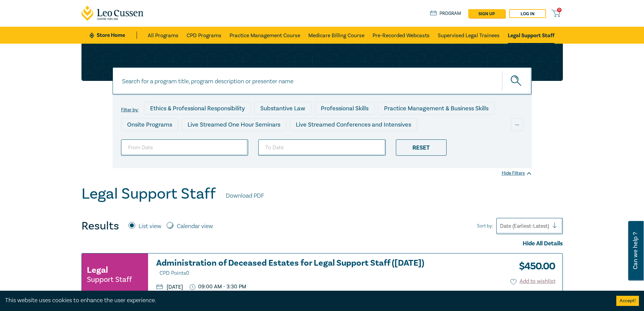 This screenshot has width=644, height=311. Describe the element at coordinates (543, 293) in the screenshot. I see `strong: Live Stream` at that location.